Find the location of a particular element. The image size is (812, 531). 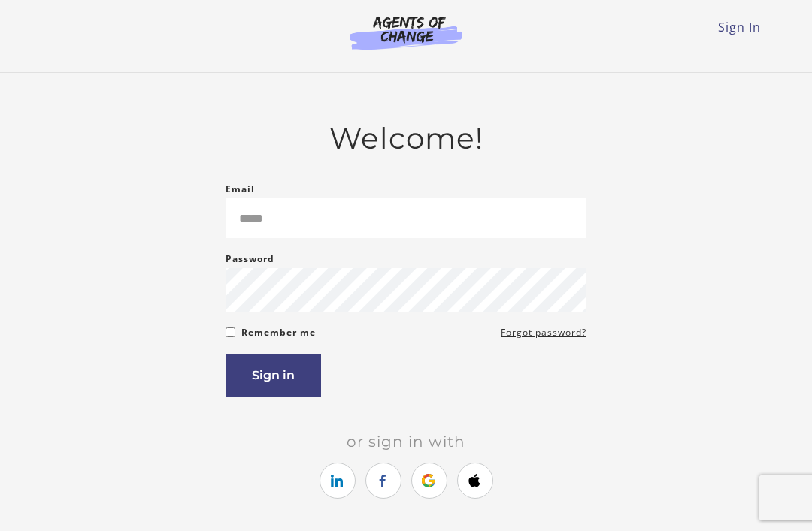

h2: Welcome! is located at coordinates (406, 139).